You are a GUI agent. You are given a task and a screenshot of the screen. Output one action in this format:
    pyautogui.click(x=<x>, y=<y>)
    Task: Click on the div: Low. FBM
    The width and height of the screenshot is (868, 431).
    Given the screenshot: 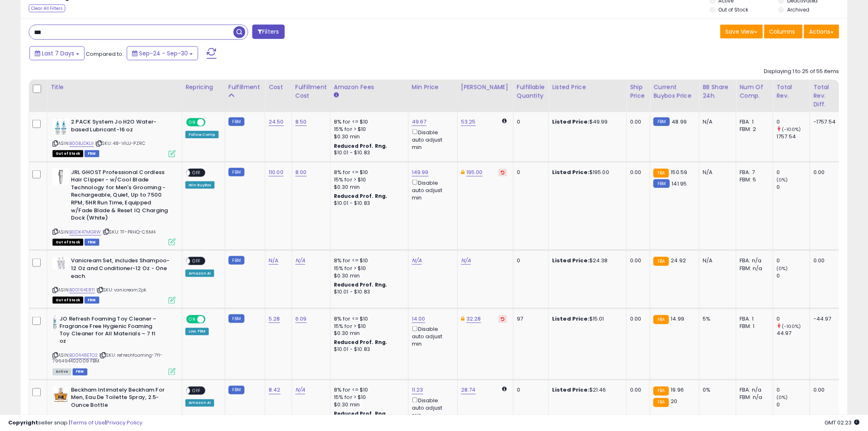 What is the action you would take?
    pyautogui.click(x=197, y=331)
    